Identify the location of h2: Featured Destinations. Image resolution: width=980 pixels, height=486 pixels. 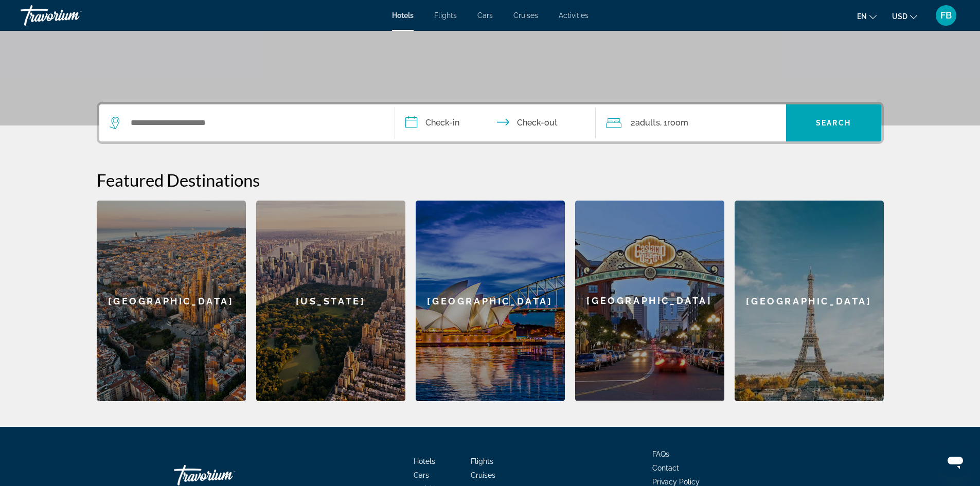
(490, 181).